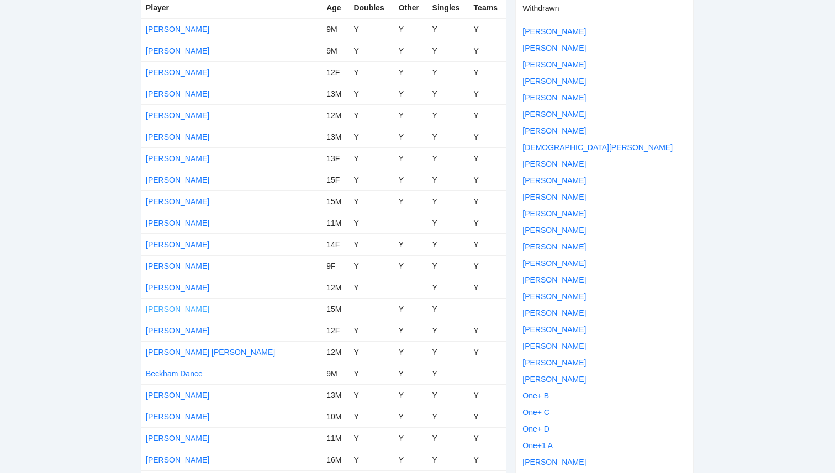  I want to click on td: 15M, so click(335, 201).